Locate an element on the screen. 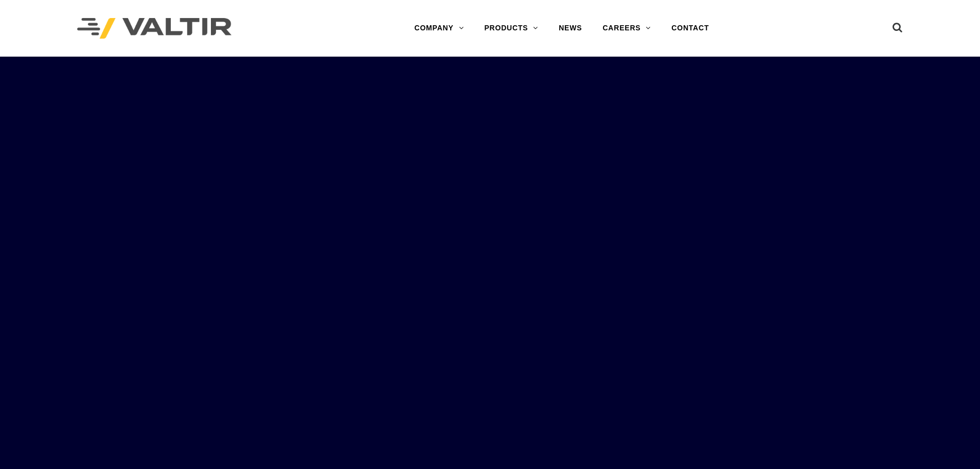 The height and width of the screenshot is (469, 980). a: CAREERS is located at coordinates (627, 29).